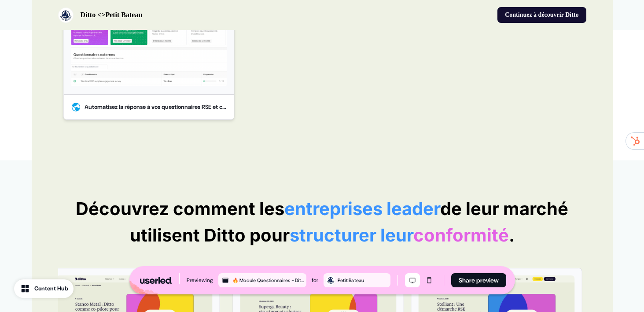  Describe the element at coordinates (315, 280) in the screenshot. I see `div: for` at that location.